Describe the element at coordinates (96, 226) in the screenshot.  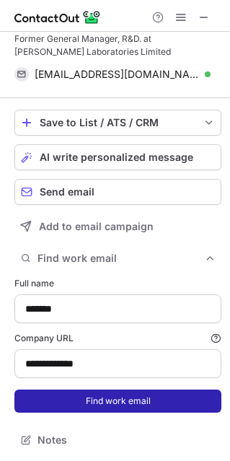
I see `span: Add to email campaign` at that location.